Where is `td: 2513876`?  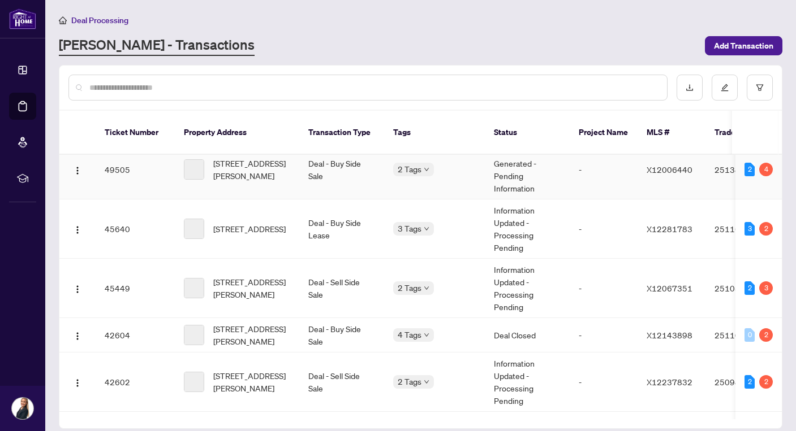 td: 2513876 is located at coordinates (745, 170).